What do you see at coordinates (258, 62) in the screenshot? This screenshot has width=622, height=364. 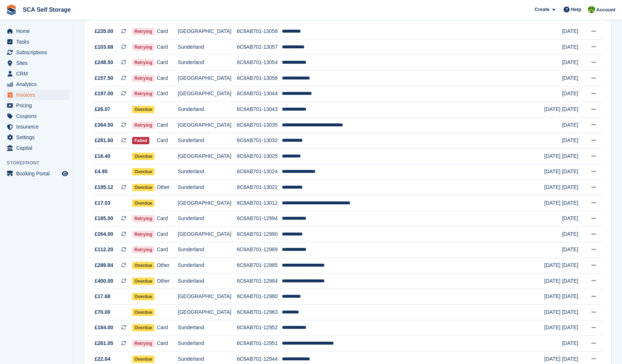 I see `td: 6C6AB701-13054` at bounding box center [258, 62].